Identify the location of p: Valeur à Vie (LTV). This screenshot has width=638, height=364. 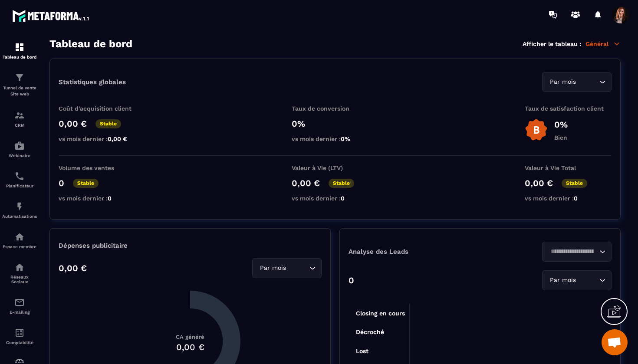
(335, 168).